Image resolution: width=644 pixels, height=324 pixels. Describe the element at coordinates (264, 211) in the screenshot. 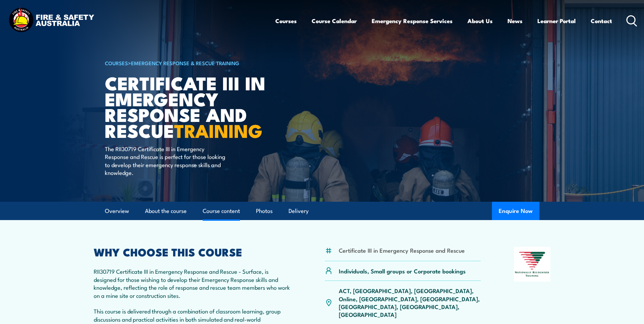

I see `a: Photos` at that location.